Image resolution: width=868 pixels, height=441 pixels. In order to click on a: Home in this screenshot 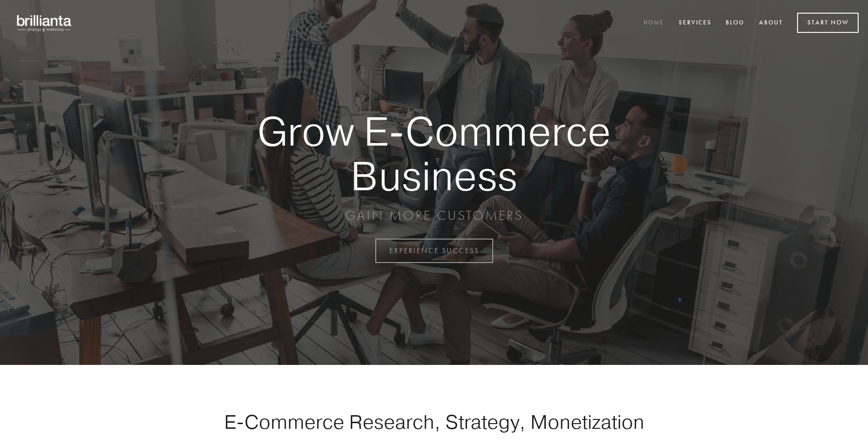, I will do `click(654, 23)`.